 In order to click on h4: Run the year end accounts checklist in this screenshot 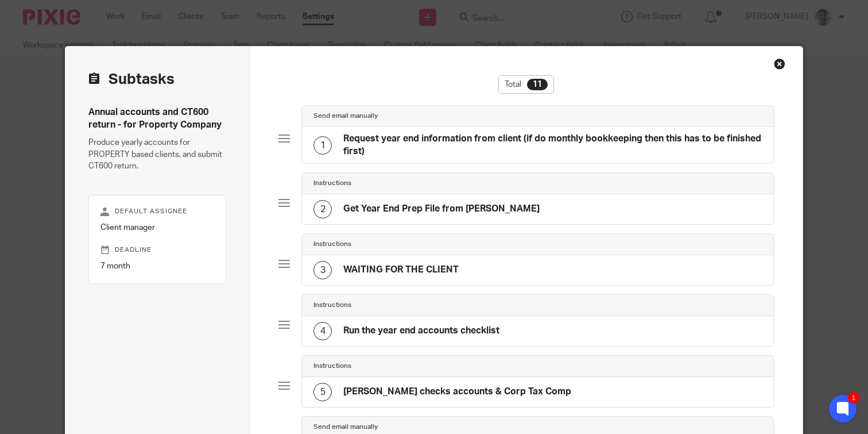, I will do `click(421, 330)`.